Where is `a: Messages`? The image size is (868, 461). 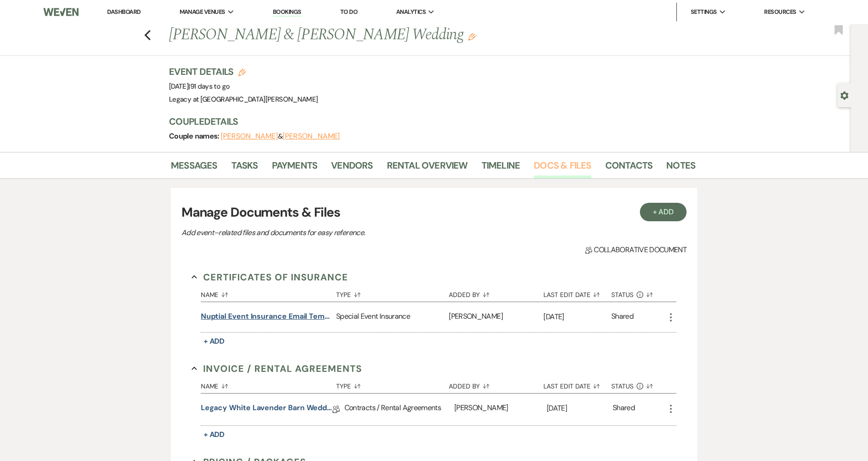
a: Messages is located at coordinates (194, 168).